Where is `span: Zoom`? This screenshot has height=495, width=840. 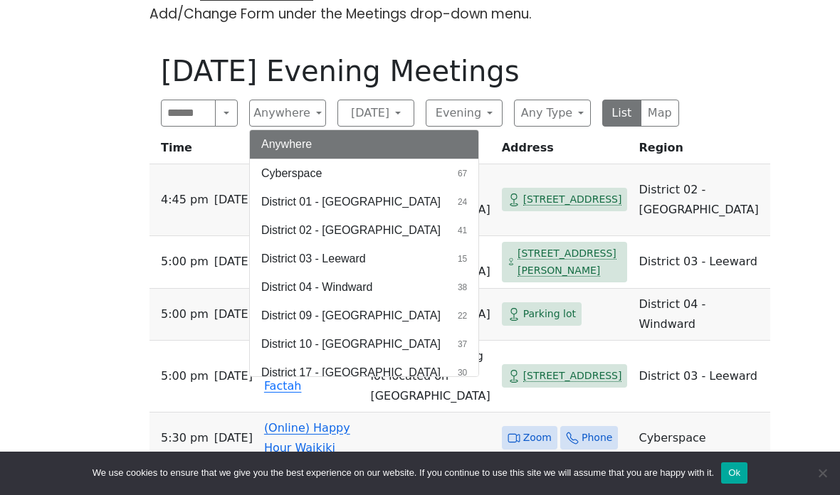
span: Zoom is located at coordinates (537, 438).